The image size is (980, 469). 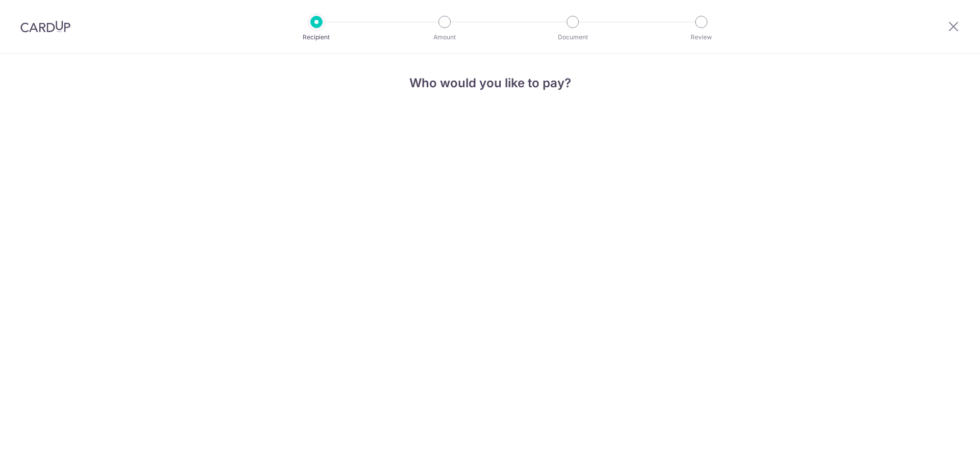 I want to click on img: CardUp, so click(x=45, y=26).